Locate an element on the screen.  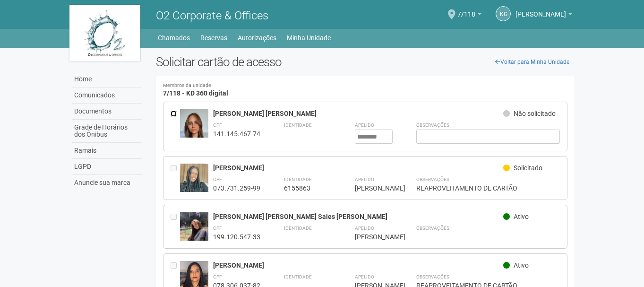
a: 7/118 is located at coordinates (469, 16).